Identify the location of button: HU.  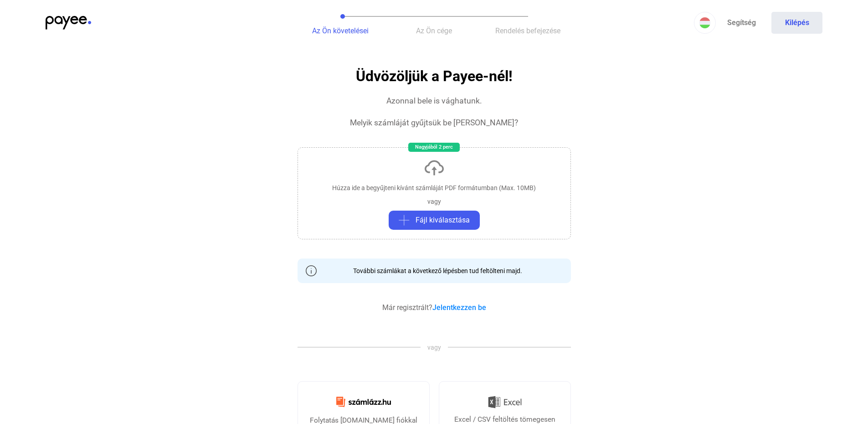
(705, 23).